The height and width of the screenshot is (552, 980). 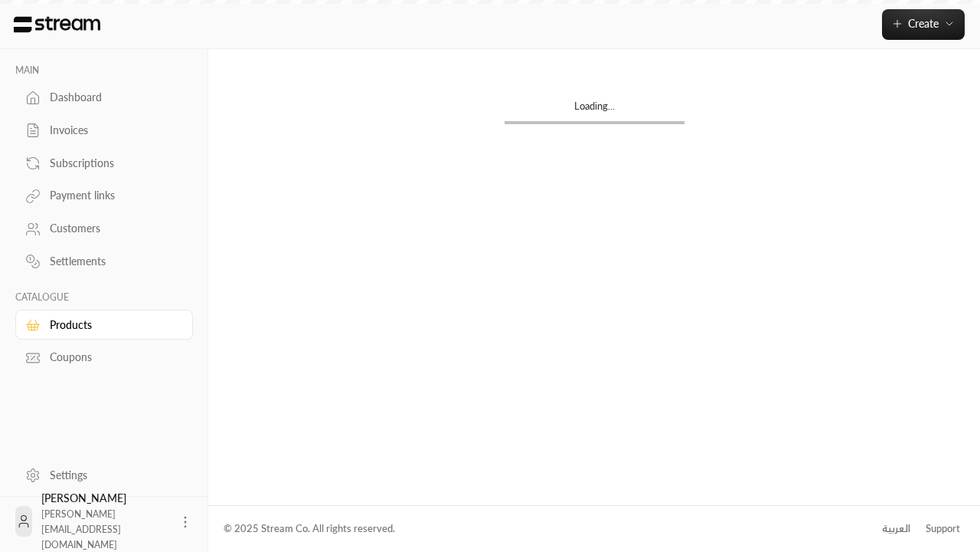 I want to click on p: CATALOGUE, so click(x=104, y=297).